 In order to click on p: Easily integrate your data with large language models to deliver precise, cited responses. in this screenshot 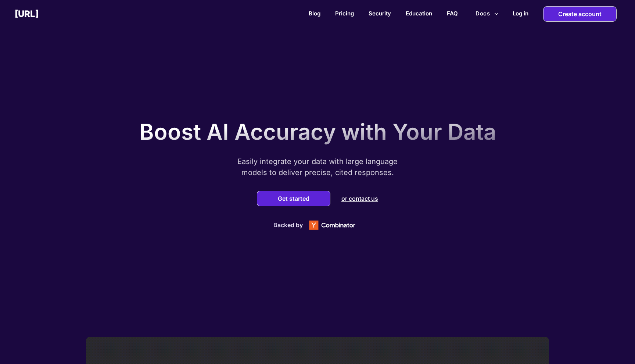, I will do `click(318, 167)`.